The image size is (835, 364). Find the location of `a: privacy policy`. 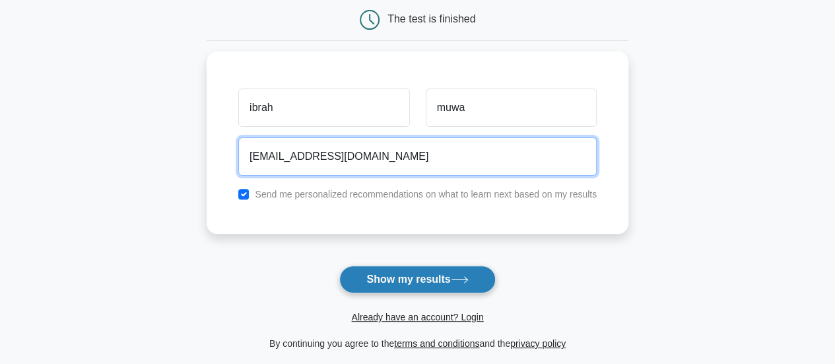

a: privacy policy is located at coordinates (538, 343).